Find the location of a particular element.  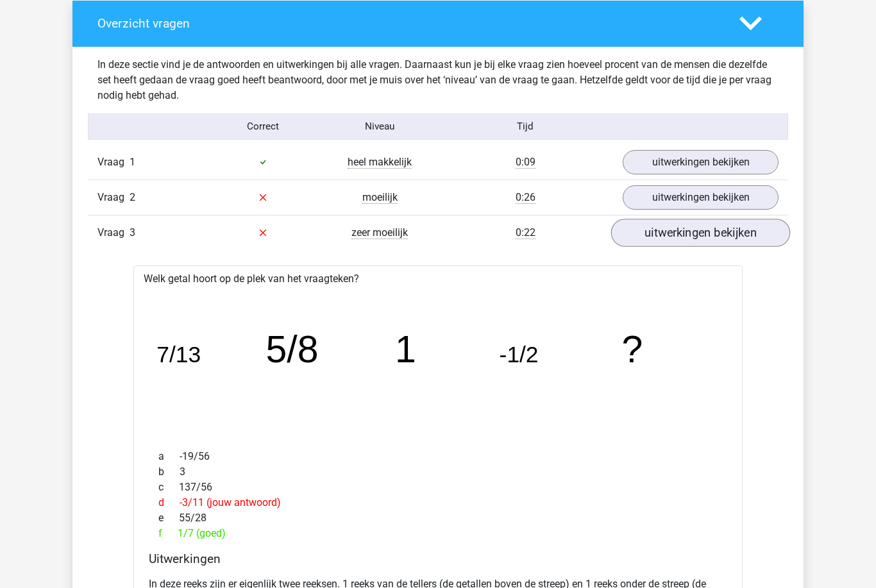

div: -3/11 (jouw antwoord) is located at coordinates (438, 503).